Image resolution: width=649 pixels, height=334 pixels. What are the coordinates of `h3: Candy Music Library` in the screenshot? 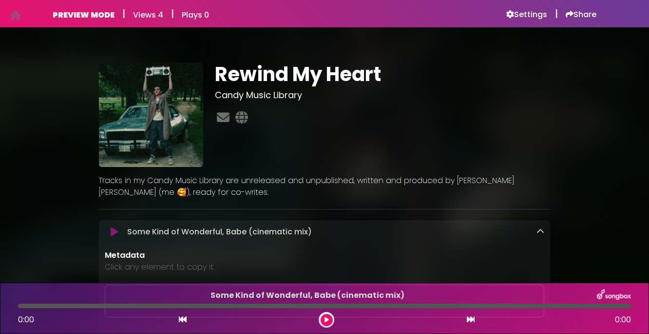 It's located at (383, 95).